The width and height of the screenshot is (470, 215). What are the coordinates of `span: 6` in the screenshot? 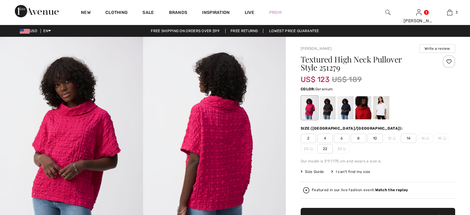 It's located at (341, 138).